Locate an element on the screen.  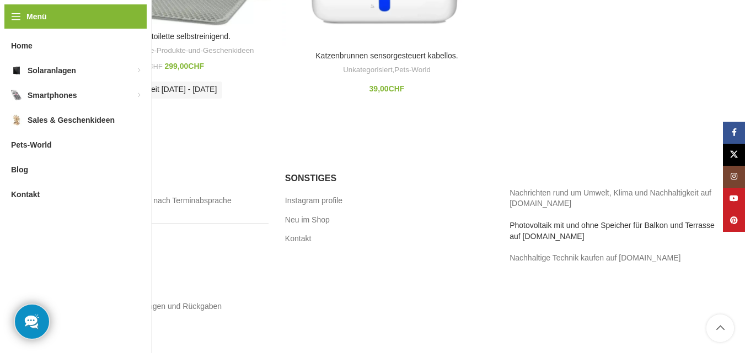
span: Smartphones is located at coordinates (52, 95).